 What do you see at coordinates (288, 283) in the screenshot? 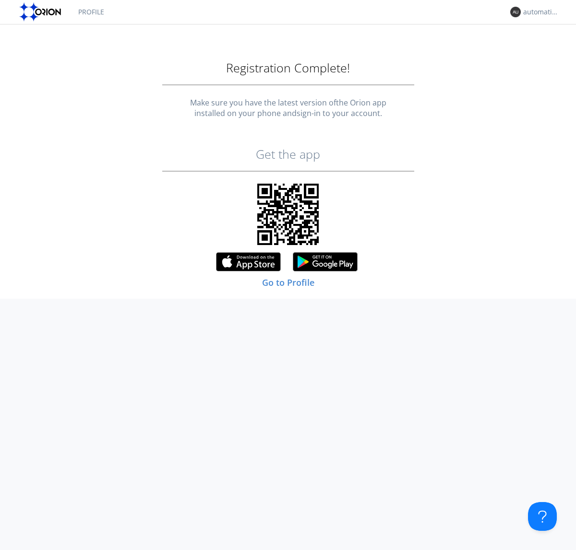
I see `a: Go to Profile` at bounding box center [288, 283].